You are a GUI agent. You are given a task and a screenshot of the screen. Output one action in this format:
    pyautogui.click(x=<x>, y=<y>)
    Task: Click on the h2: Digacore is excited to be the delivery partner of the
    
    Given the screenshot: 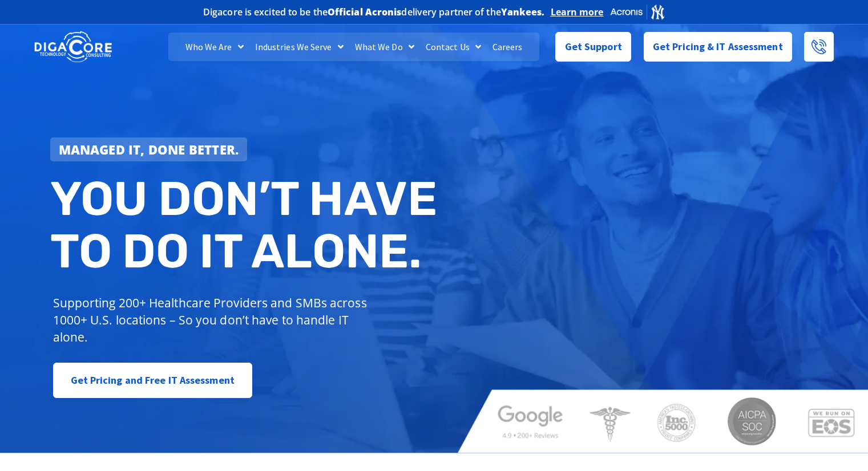 What is the action you would take?
    pyautogui.click(x=374, y=12)
    